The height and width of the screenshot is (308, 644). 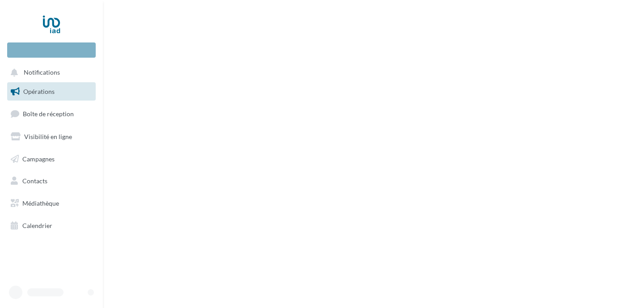 I want to click on span: Visibilité en ligne, so click(x=48, y=136).